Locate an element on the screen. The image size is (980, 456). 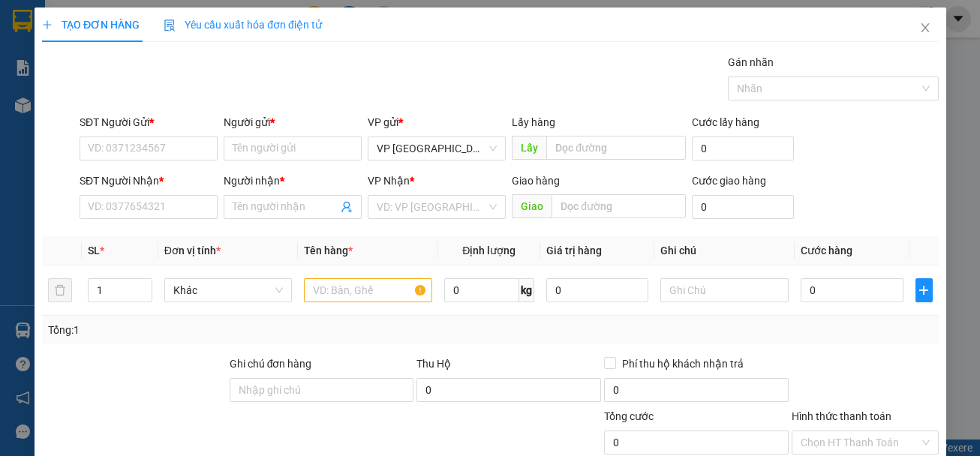
label: Cước giao hàng is located at coordinates (728, 181).